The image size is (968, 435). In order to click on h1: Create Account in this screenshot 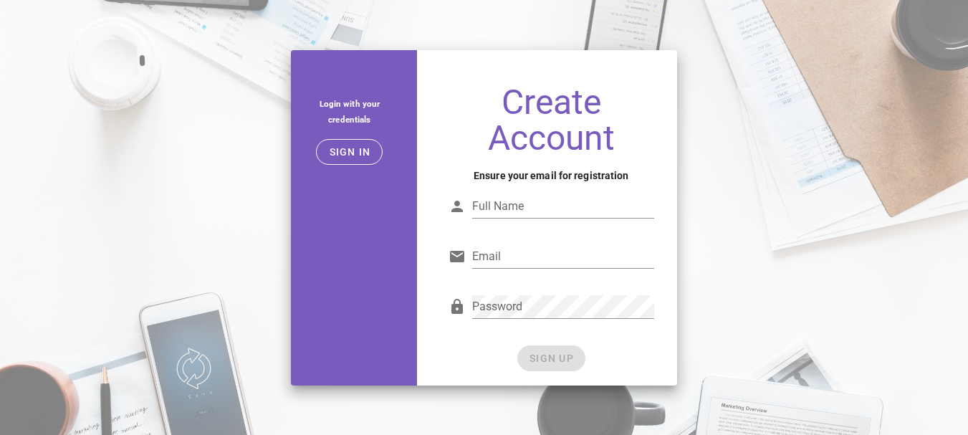, I will do `click(551, 120)`.